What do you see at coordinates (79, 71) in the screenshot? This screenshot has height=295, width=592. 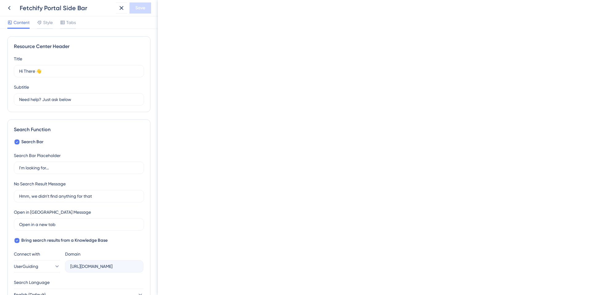 I see `input: Title` at bounding box center [79, 71].